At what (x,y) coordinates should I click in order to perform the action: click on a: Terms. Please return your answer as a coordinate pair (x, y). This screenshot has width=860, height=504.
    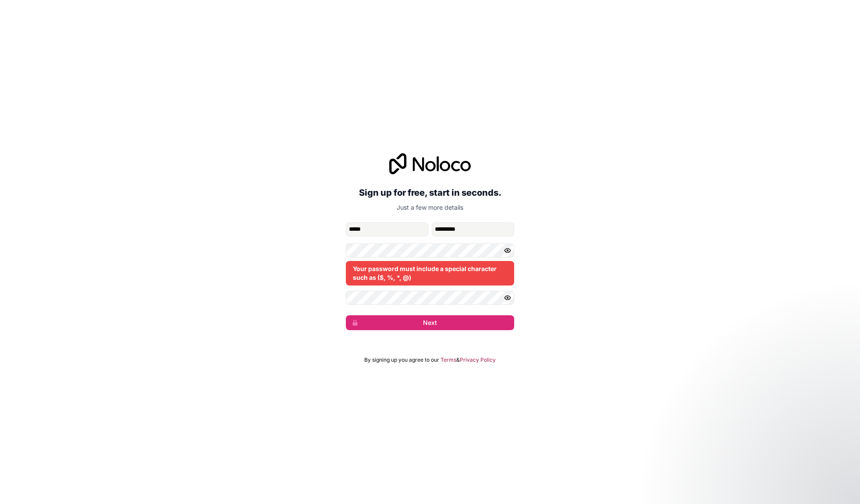
    Looking at the image, I should click on (448, 360).